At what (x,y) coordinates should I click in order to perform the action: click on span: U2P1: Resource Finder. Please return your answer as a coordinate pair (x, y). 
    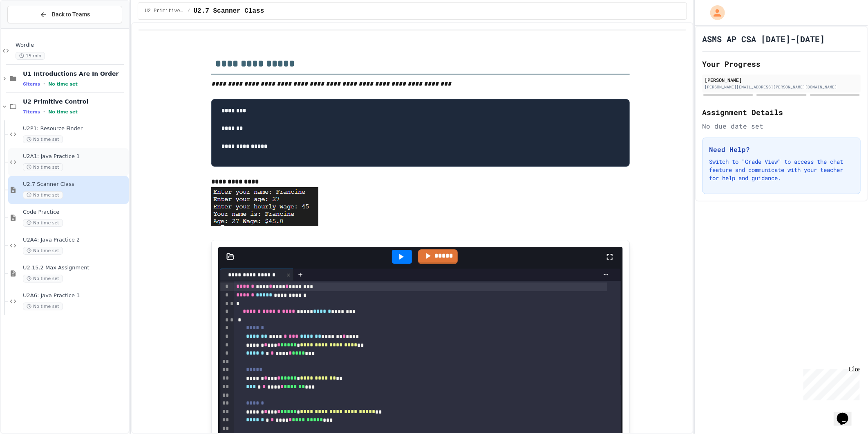
    Looking at the image, I should click on (75, 128).